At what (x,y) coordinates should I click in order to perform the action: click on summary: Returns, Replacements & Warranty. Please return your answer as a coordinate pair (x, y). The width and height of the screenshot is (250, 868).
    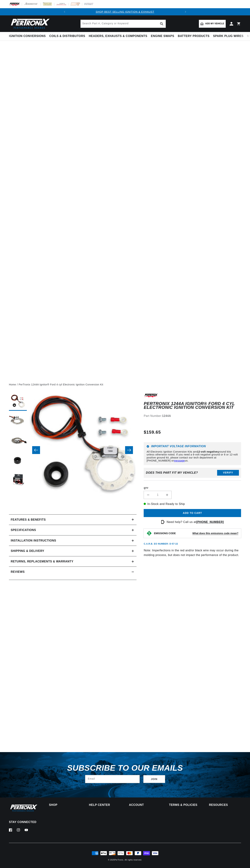
    Looking at the image, I should click on (73, 561).